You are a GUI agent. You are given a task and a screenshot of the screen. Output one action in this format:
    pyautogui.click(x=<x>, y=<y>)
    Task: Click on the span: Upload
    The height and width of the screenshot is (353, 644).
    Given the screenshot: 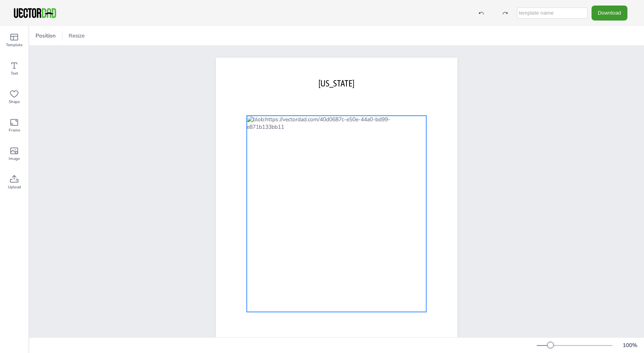 What is the action you would take?
    pyautogui.click(x=14, y=187)
    